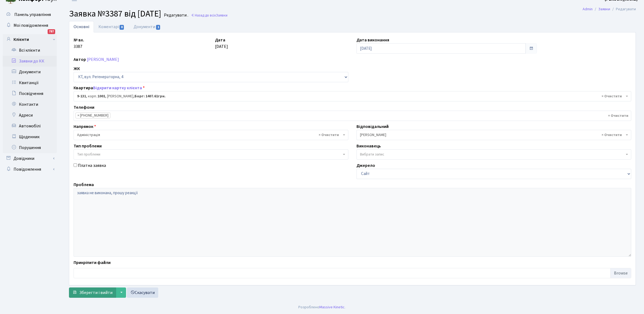 The image size is (644, 314). Describe the element at coordinates (30, 14) in the screenshot. I see `a: Панель управління` at that location.